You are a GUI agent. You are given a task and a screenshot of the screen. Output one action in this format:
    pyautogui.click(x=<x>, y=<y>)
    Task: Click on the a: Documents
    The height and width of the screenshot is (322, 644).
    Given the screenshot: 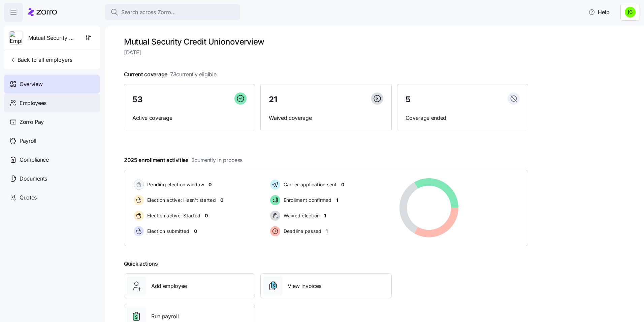 What is the action you would take?
    pyautogui.click(x=52, y=179)
    